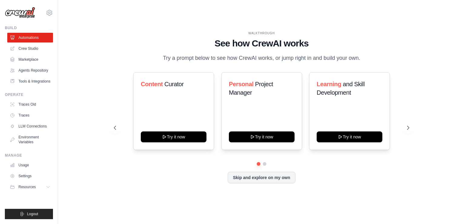 The width and height of the screenshot is (465, 224). Describe the element at coordinates (29, 214) in the screenshot. I see `button: Logout` at that location.